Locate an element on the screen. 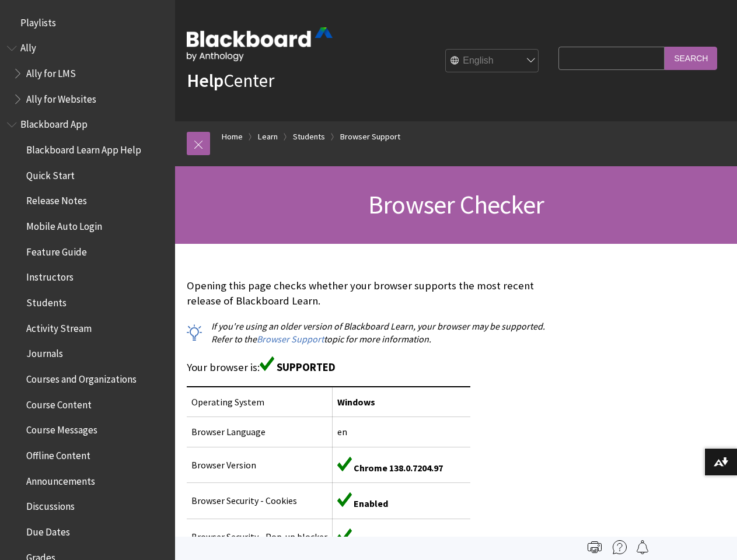  nav: Book outline for Anthology Ally Help is located at coordinates (87, 73).